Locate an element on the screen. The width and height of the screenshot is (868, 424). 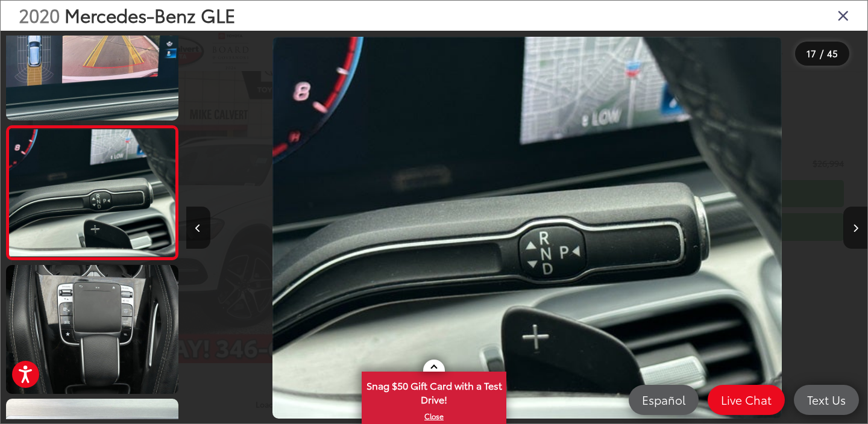
span: Mercedes-Benz GLE is located at coordinates (149, 14).